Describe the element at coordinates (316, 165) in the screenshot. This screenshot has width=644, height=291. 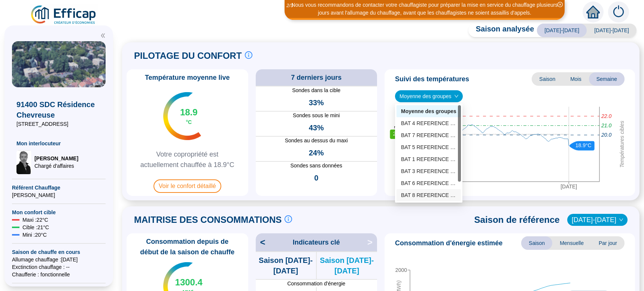
I see `span: Sondes sans données` at that location.